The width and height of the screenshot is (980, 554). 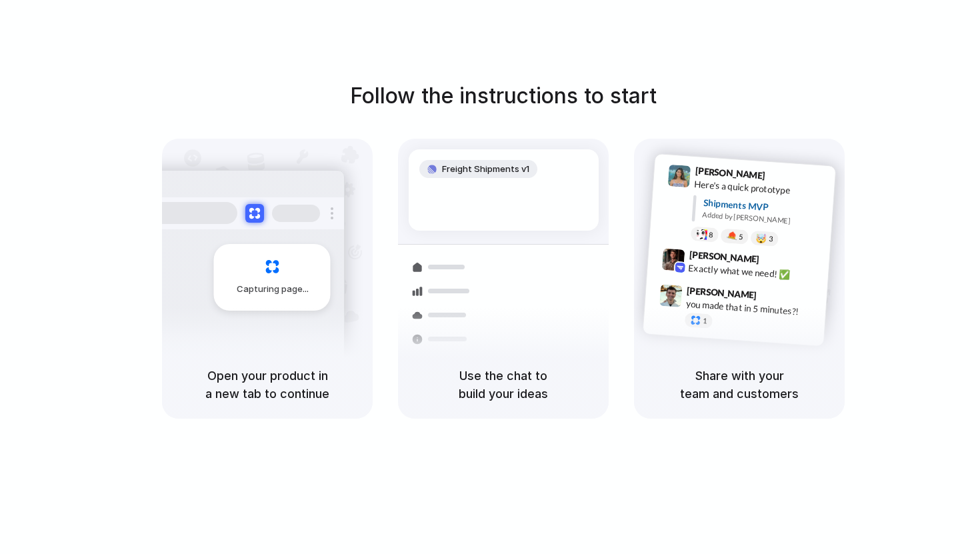 I want to click on span: Capturing page, so click(x=273, y=289).